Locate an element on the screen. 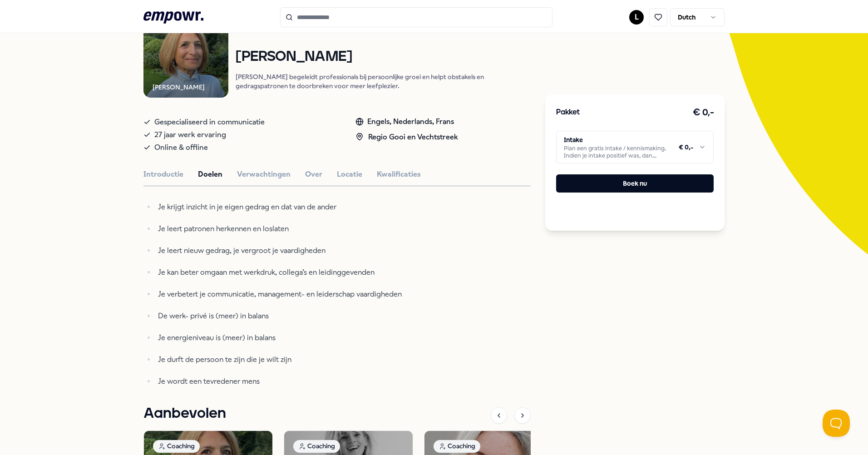 This screenshot has width=868, height=455. p: Je kan beter omgaan met werkdruk, collega’s en leidinggevenden is located at coordinates (298, 273).